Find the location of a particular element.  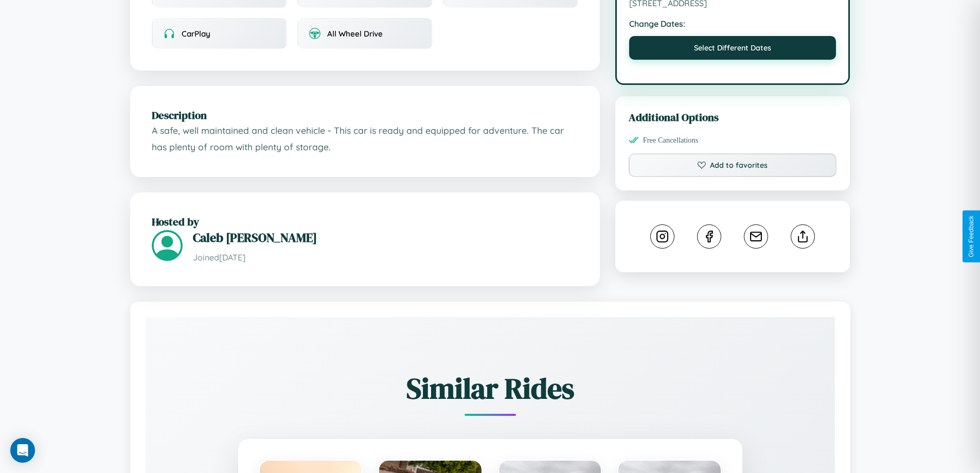

strong: Change Dates: is located at coordinates (732, 24).